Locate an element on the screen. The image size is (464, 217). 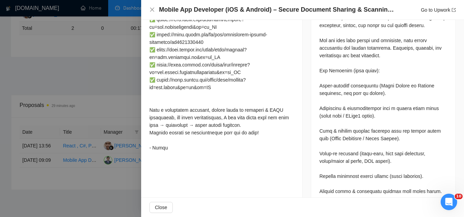
span: close is located at coordinates (152, 10).